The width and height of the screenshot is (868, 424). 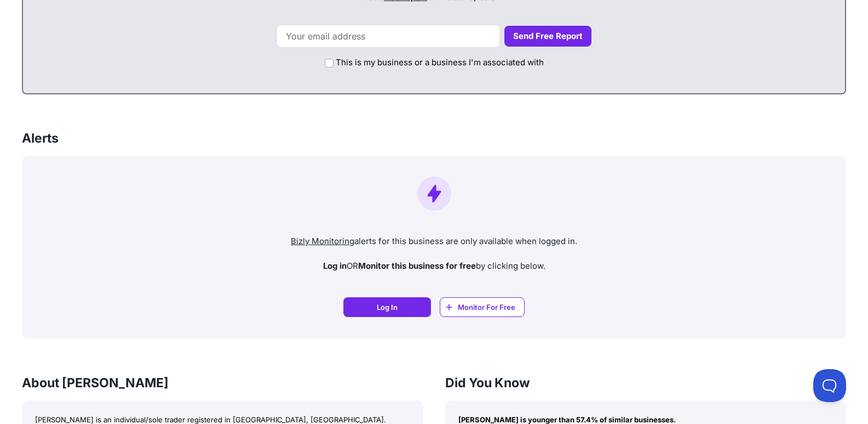 I want to click on h3: Did You Know, so click(x=646, y=383).